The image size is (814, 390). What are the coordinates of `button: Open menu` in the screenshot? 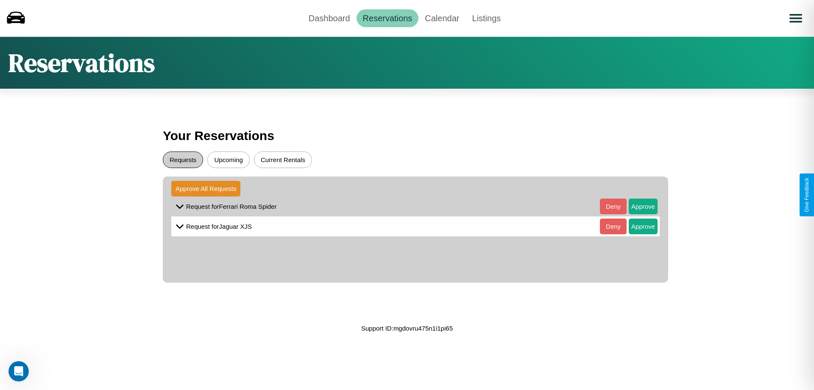 It's located at (796, 18).